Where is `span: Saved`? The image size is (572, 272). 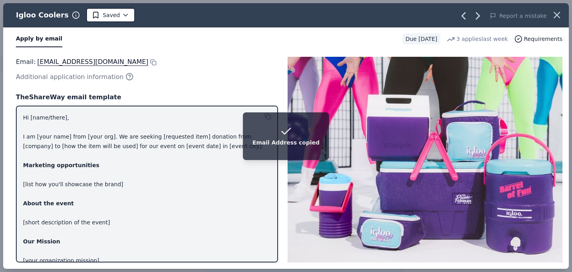 span: Saved is located at coordinates (111, 15).